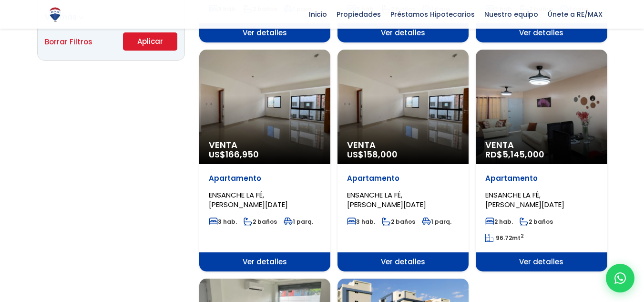 Image resolution: width=644 pixels, height=302 pixels. What do you see at coordinates (515, 154) in the screenshot?
I see `span: RD$` at bounding box center [515, 154].